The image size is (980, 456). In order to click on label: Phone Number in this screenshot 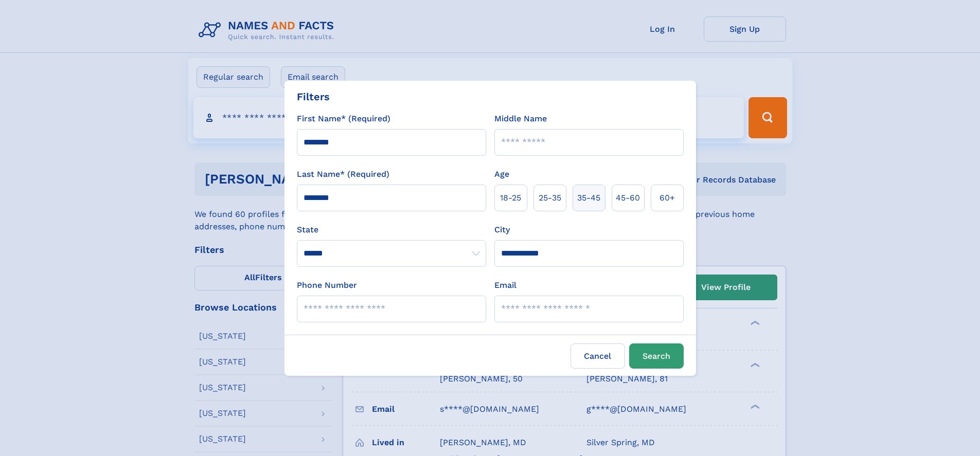, I will do `click(326, 286)`.